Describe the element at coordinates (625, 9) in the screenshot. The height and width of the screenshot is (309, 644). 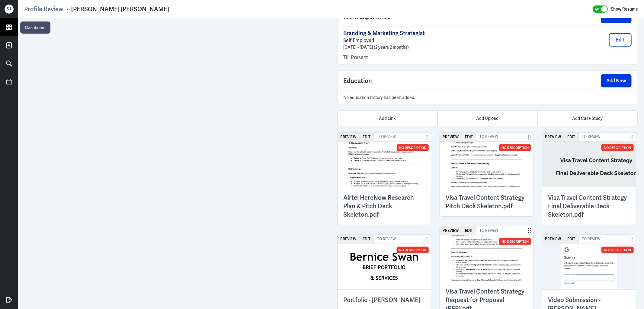
I see `label: Show Resume` at that location.